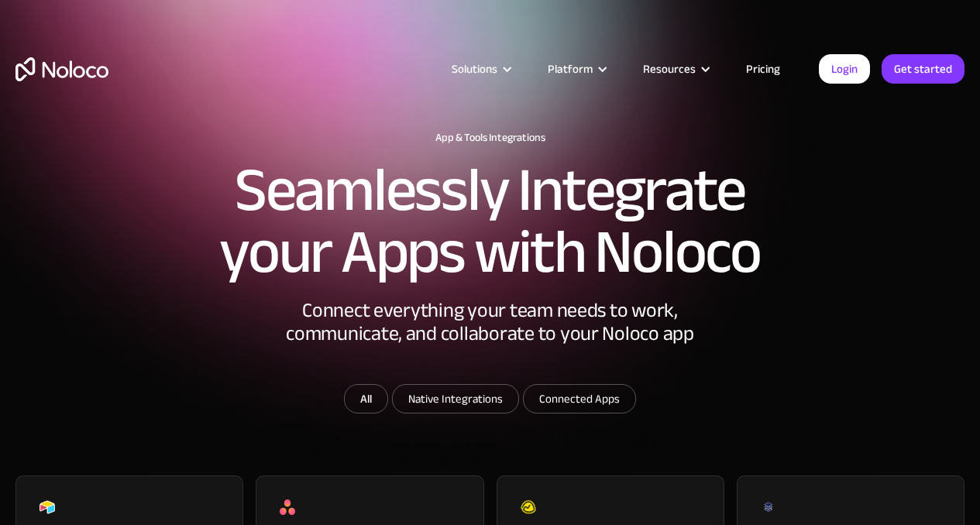 Image resolution: width=980 pixels, height=525 pixels. What do you see at coordinates (490, 221) in the screenshot?
I see `h2: Seamlessly Integrate your Apps with Noloco` at bounding box center [490, 221].